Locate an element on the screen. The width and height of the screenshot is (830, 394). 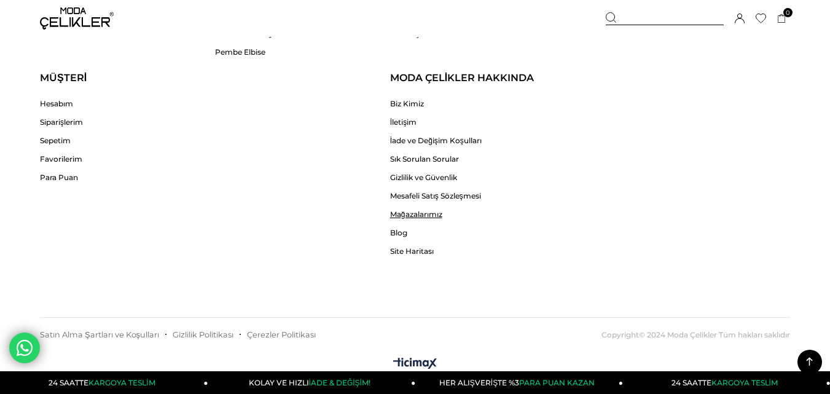
a: Sık Sorulan Sorular is located at coordinates (435, 158).